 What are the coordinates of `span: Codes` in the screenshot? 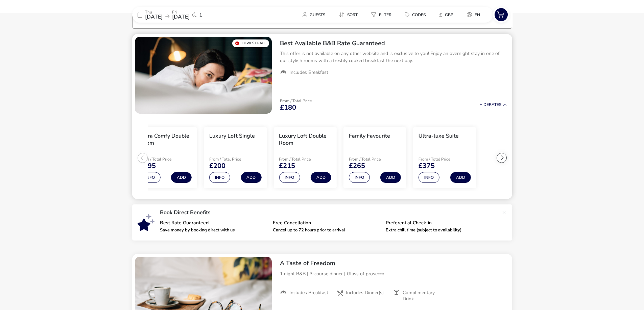 It's located at (419, 15).